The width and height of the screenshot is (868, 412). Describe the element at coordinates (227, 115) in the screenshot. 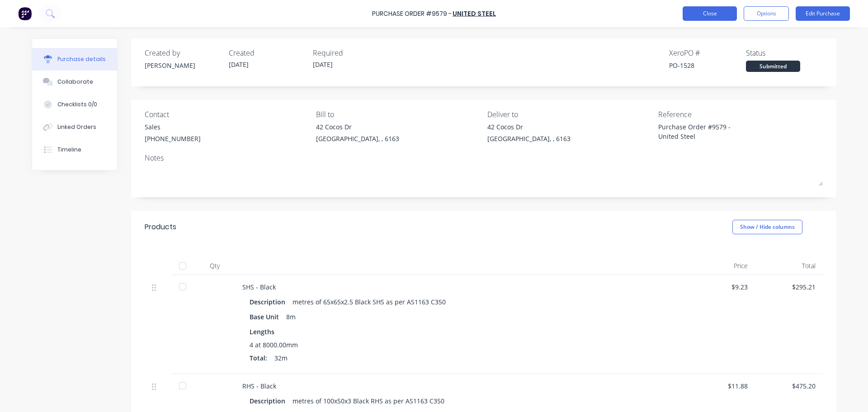

I see `div: Contact` at that location.